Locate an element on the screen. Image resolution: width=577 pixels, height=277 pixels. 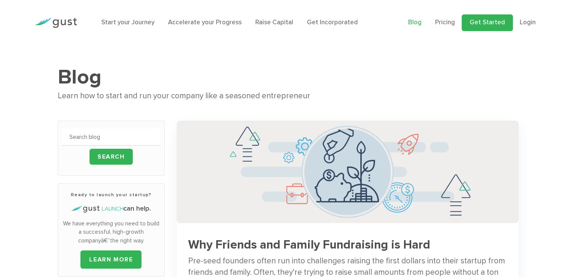
a: Login is located at coordinates (528, 22).